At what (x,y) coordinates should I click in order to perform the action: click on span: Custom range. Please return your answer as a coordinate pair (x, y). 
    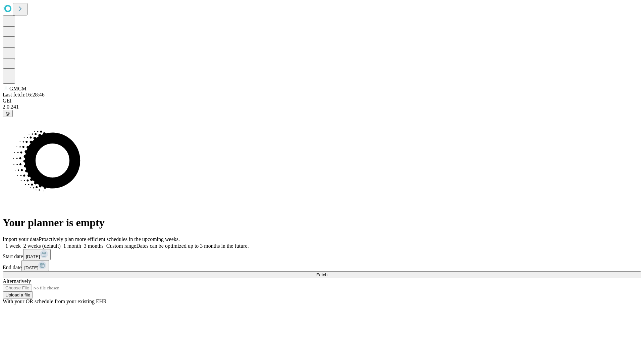
    Looking at the image, I should click on (121, 246).